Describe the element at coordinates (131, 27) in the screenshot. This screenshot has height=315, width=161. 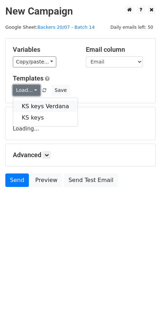
I see `span: Daily emails left: 50` at that location.